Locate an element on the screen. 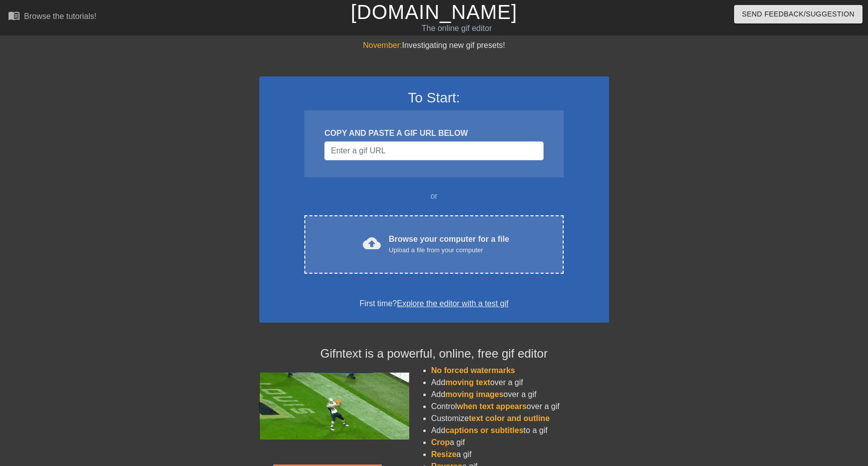 This screenshot has height=466, width=868. span: moving text is located at coordinates (467, 382).